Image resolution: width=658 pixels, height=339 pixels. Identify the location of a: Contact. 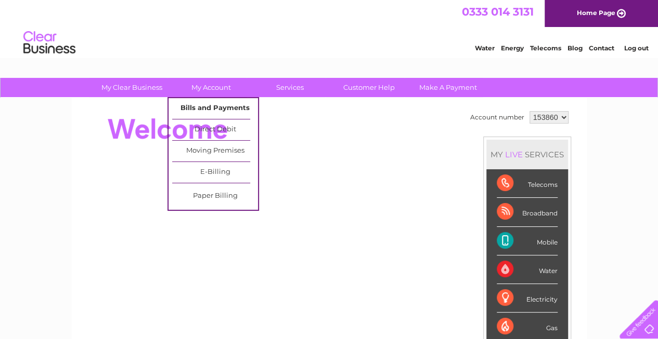
(601, 48).